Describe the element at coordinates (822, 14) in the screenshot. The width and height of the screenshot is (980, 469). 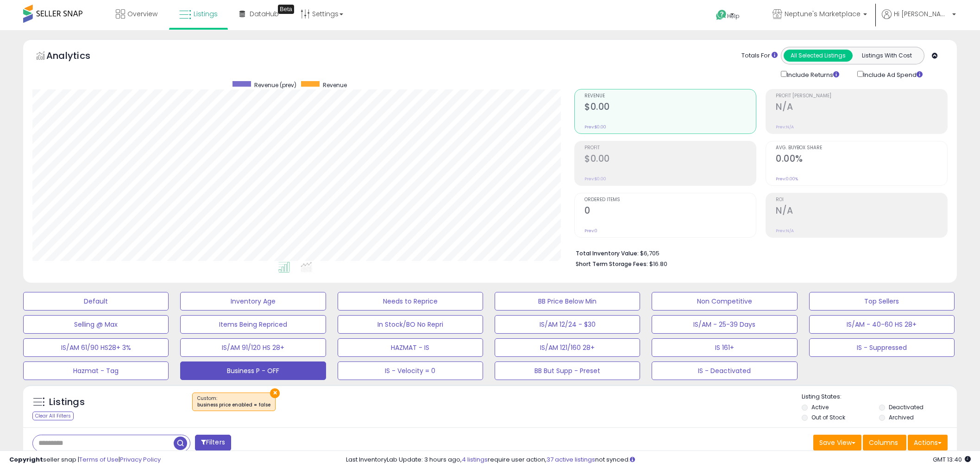
I see `span: Neptune's Marketplace` at that location.